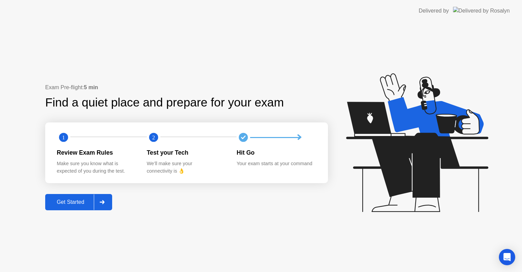 This screenshot has width=522, height=272. Describe the element at coordinates (481, 11) in the screenshot. I see `img: Delivered by Rosalyn` at that location.